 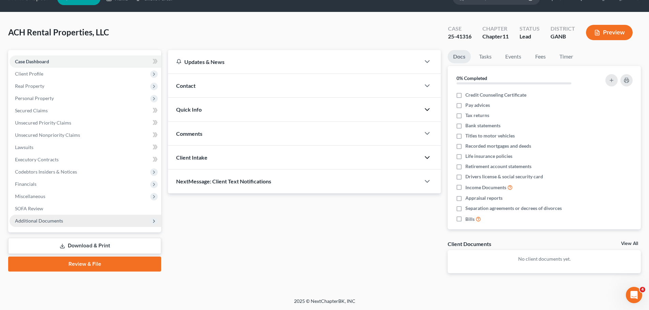 What do you see at coordinates (496, 95) in the screenshot?
I see `span: Credit Counseling Certificate` at bounding box center [496, 95].